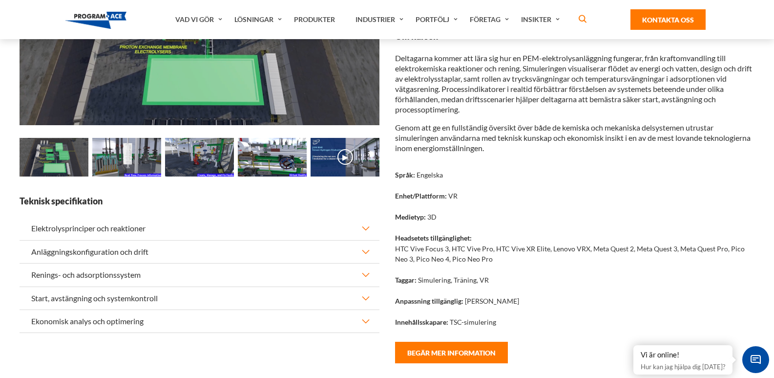  What do you see at coordinates (199, 228) in the screenshot?
I see `button: Elektrolysprinciper och reaktioner` at bounding box center [199, 228].